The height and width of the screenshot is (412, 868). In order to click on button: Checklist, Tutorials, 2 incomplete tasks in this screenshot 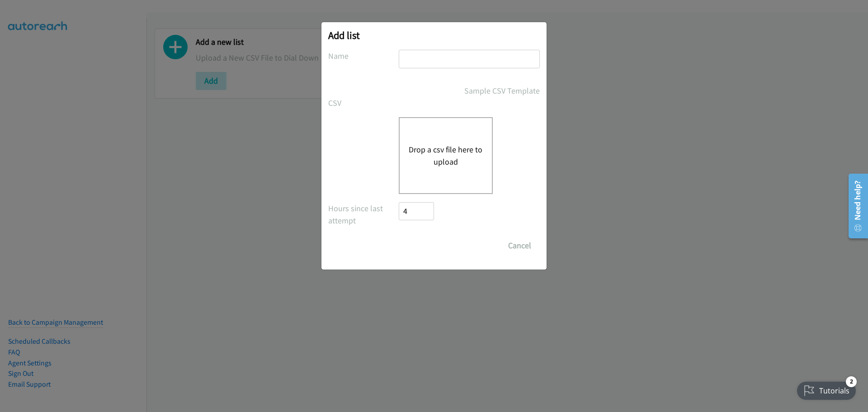, I will do `click(35, 18)`.